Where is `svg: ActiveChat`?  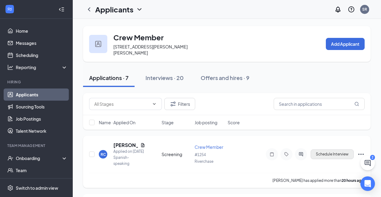
svg: ActiveChat is located at coordinates (301, 154).